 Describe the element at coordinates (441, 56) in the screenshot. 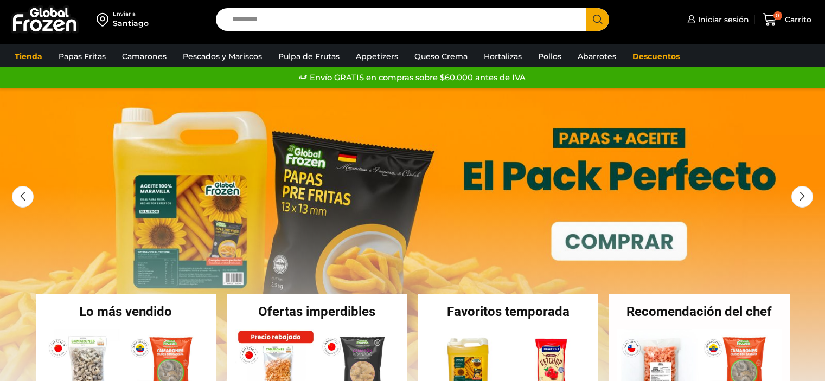

I see `a: Queso Crema` at that location.